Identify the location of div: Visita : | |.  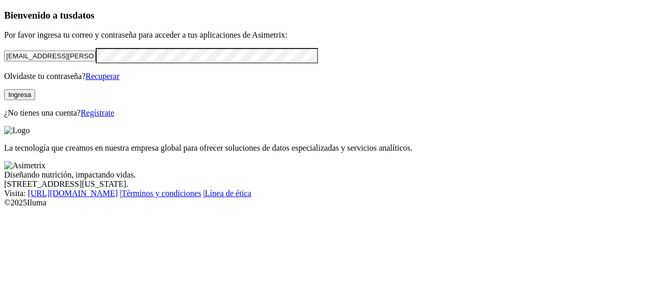
(331, 194).